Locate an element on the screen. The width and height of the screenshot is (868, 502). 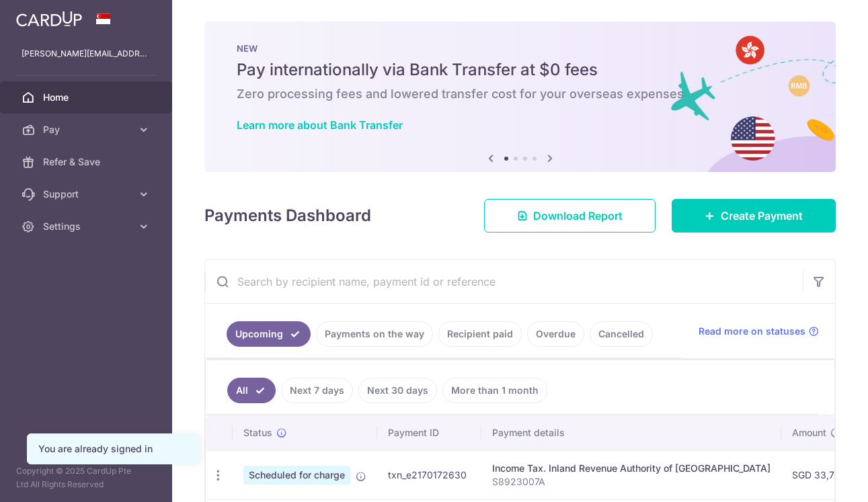
a: All is located at coordinates (252, 390).